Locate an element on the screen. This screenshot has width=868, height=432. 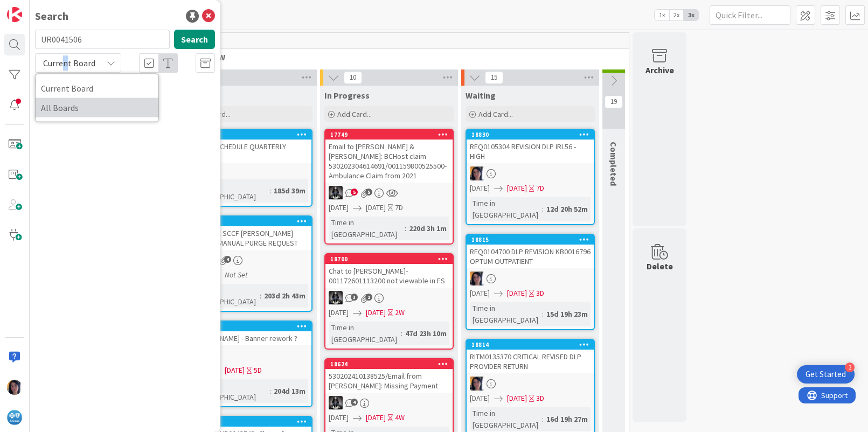
button: Search is located at coordinates (195, 40).